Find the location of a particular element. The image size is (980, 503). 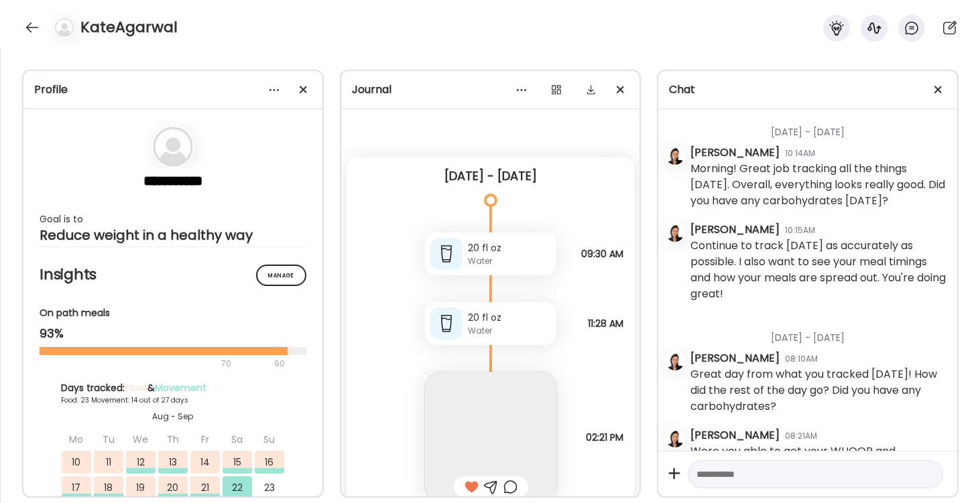

div: Su is located at coordinates (269, 439).